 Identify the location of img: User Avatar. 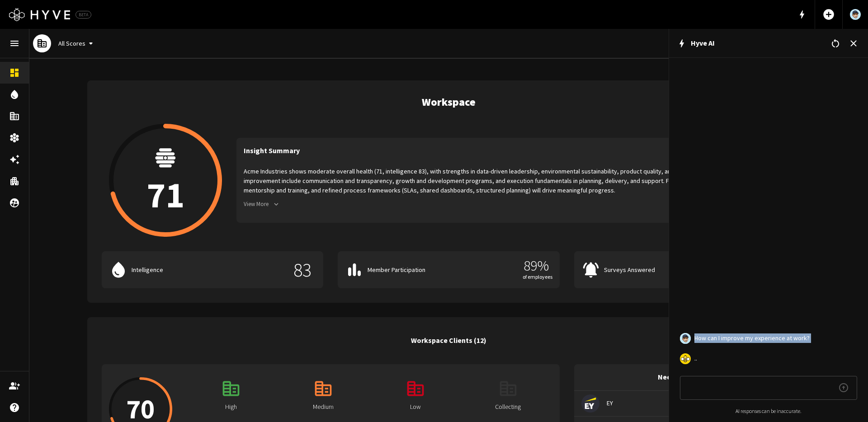
(855, 15).